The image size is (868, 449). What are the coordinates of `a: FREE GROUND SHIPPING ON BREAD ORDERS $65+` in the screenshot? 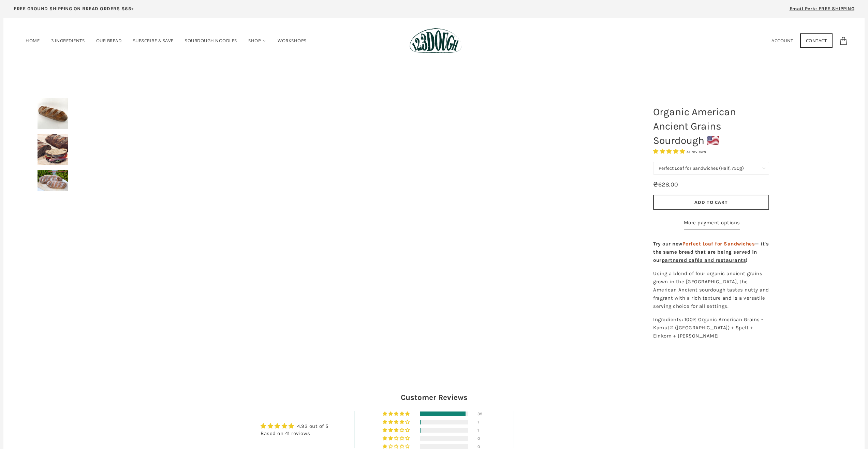 It's located at (74, 10).